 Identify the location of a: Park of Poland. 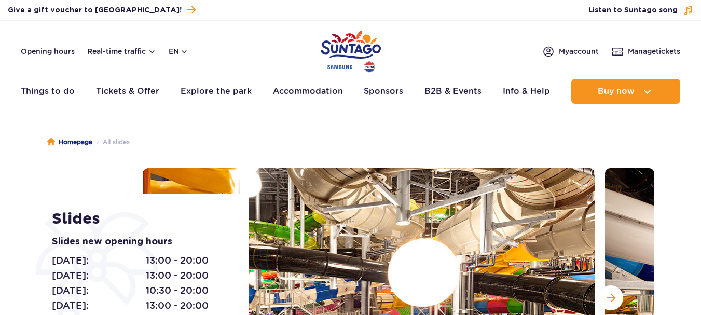
(351, 50).